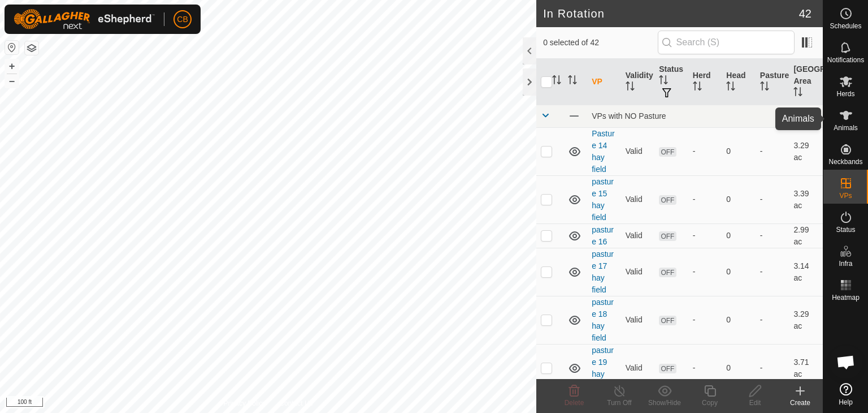 This screenshot has height=413, width=868. What do you see at coordinates (845, 196) in the screenshot?
I see `span: VPs` at bounding box center [845, 196].